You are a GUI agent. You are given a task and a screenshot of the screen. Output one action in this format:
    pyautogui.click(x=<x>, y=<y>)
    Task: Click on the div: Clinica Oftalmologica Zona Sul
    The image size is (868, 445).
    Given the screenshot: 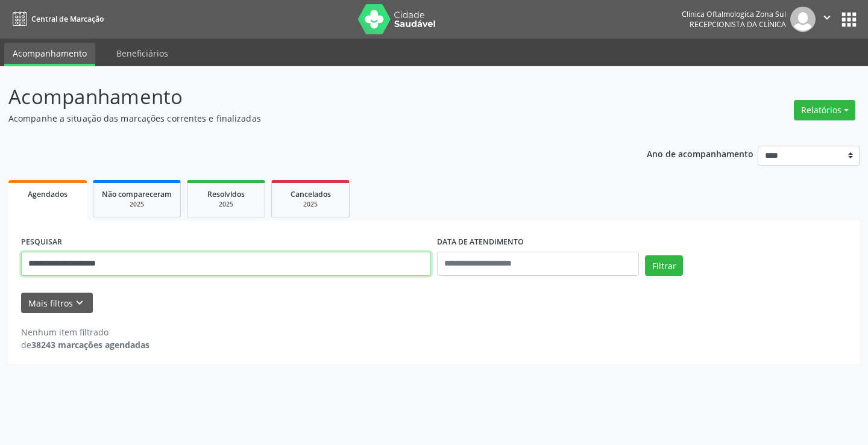 What is the action you would take?
    pyautogui.click(x=734, y=14)
    